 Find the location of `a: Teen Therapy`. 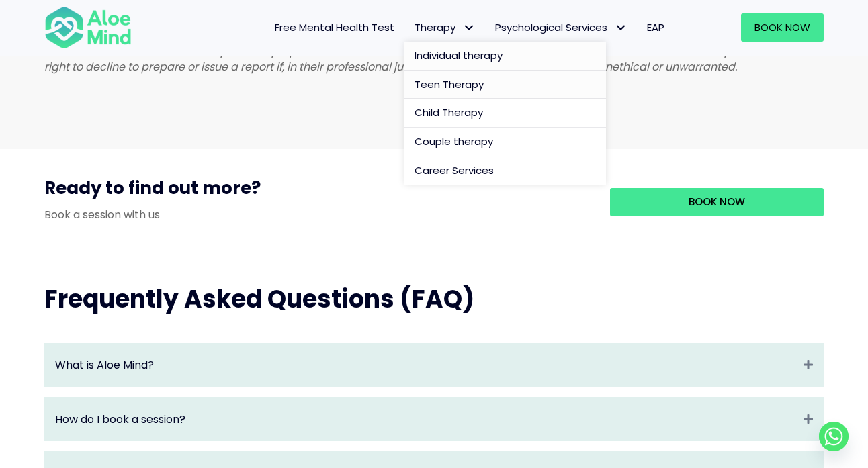

a: Teen Therapy is located at coordinates (505, 85).